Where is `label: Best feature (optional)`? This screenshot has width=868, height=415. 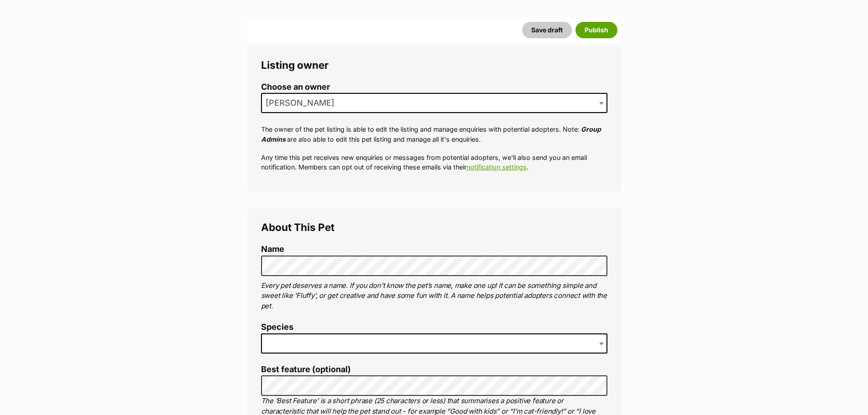 label: Best feature (optional) is located at coordinates (434, 370).